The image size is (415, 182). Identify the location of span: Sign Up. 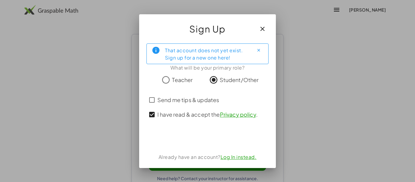
(208, 29).